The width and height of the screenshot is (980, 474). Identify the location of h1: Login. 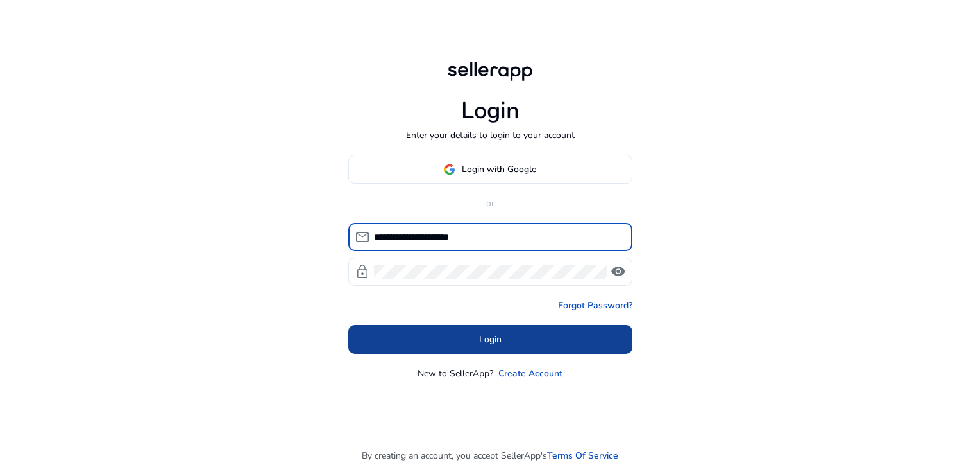
(490, 110).